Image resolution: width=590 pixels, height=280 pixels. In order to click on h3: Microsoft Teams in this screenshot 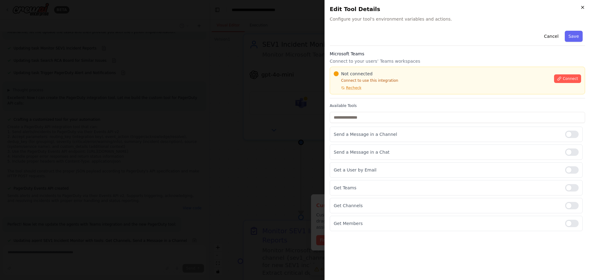, I will do `click(458, 54)`.